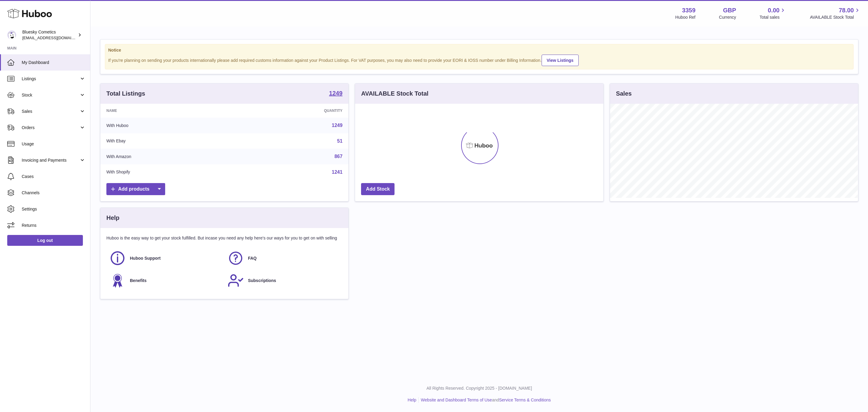 The image size is (868, 412). Describe the element at coordinates (146, 258) in the screenshot. I see `span: Huboo Support` at that location.